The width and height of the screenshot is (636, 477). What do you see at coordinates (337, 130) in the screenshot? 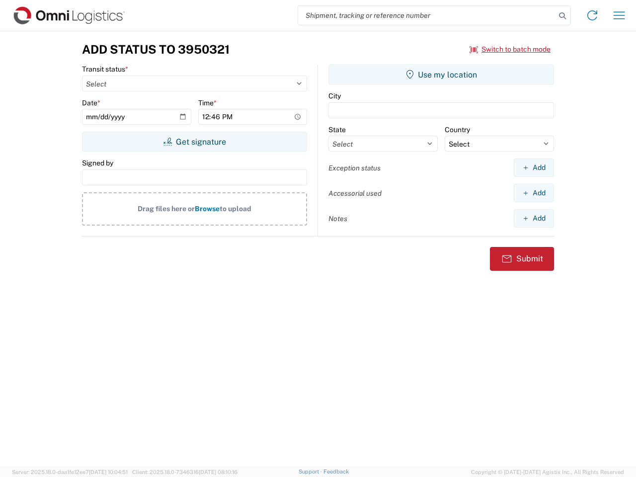
I see `label: State` at bounding box center [337, 130].